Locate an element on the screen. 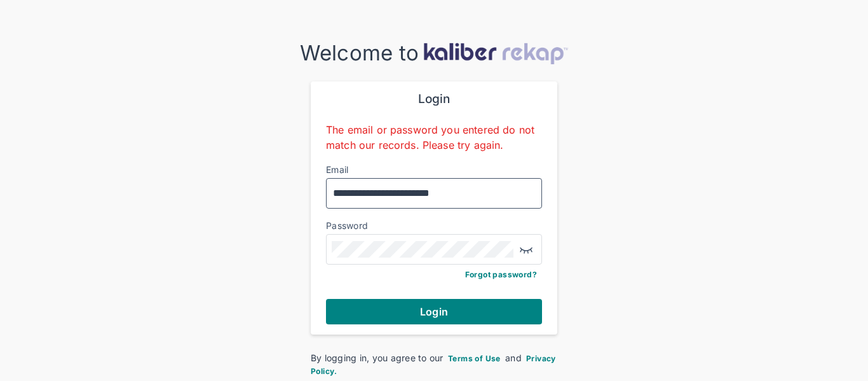 The width and height of the screenshot is (868, 381). label: Password is located at coordinates (346, 225).